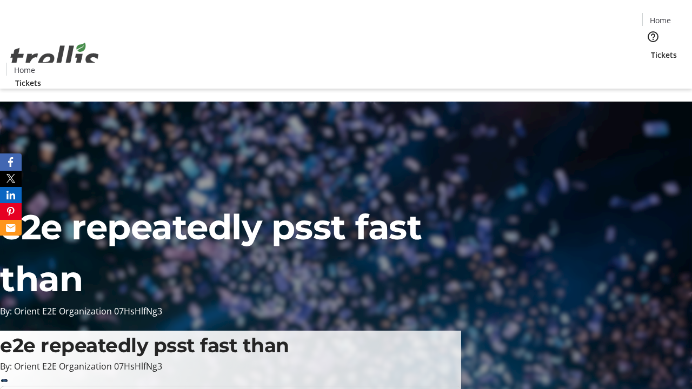  Describe the element at coordinates (653, 71) in the screenshot. I see `button: Cart` at that location.